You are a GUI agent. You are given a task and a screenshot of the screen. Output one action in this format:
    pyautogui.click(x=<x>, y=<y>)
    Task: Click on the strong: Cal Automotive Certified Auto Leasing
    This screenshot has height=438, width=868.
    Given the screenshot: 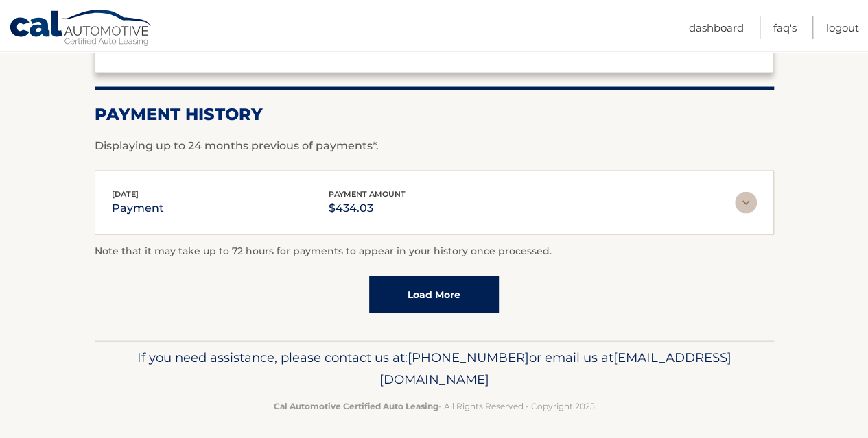 What is the action you would take?
    pyautogui.click(x=356, y=406)
    